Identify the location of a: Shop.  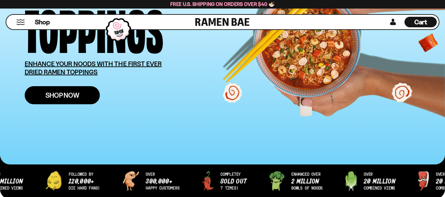
(42, 22).